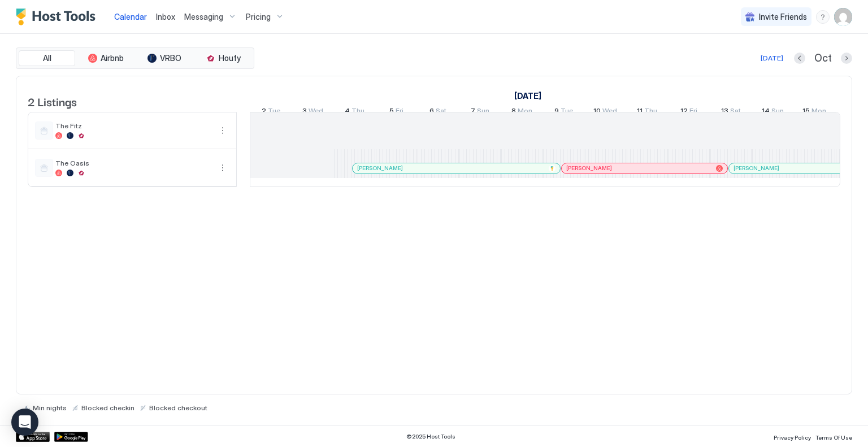 Image resolution: width=868 pixels, height=447 pixels. What do you see at coordinates (165, 58) in the screenshot?
I see `button: VRBO` at bounding box center [165, 58].